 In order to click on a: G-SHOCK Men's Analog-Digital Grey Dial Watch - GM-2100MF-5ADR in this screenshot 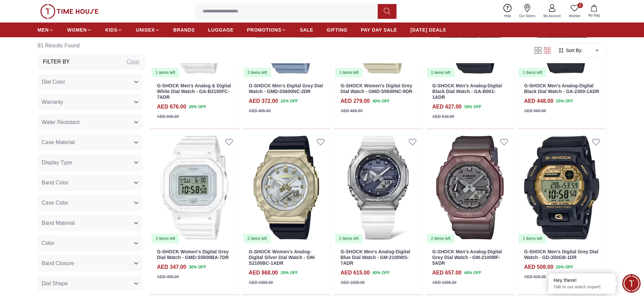, I will do `click(467, 257)`.